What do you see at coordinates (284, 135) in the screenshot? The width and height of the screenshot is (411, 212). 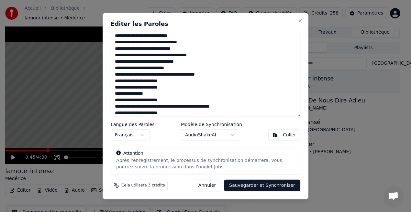 I see `button: Coller` at bounding box center [284, 135].